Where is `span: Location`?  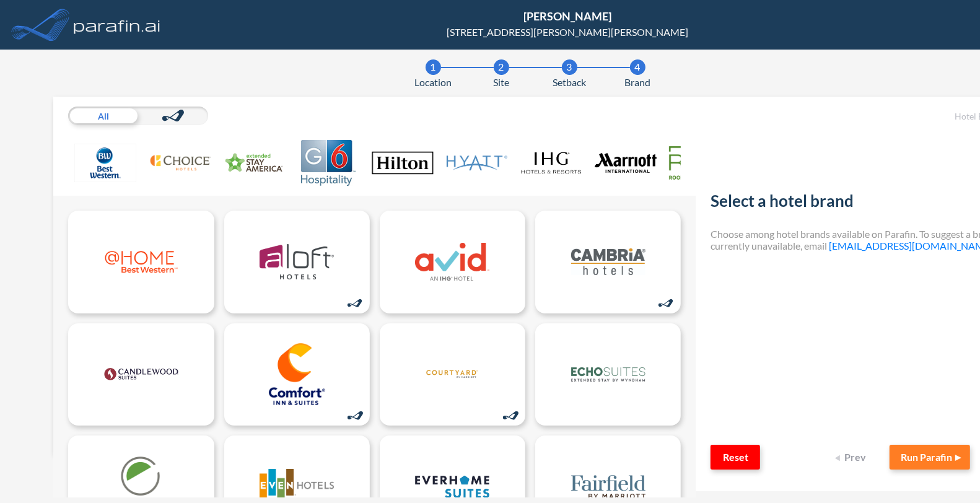 span: Location is located at coordinates (433, 82).